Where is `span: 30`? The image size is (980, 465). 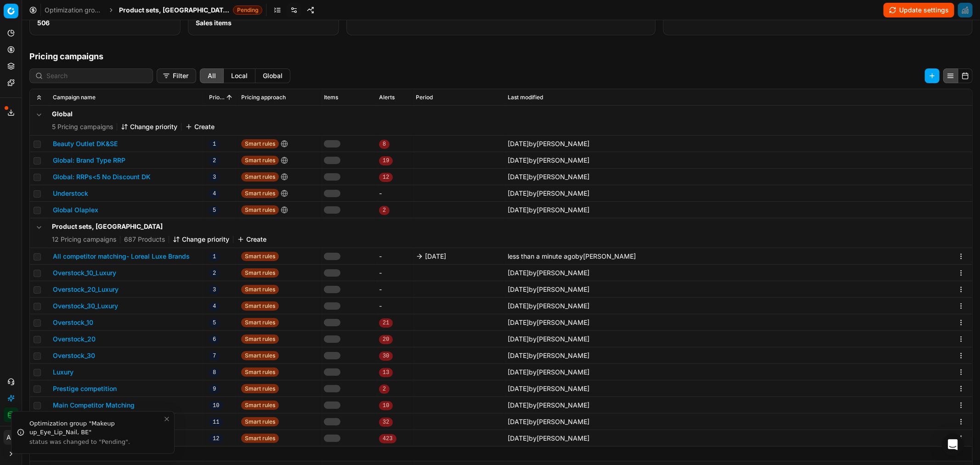 span: 30 is located at coordinates (386, 356).